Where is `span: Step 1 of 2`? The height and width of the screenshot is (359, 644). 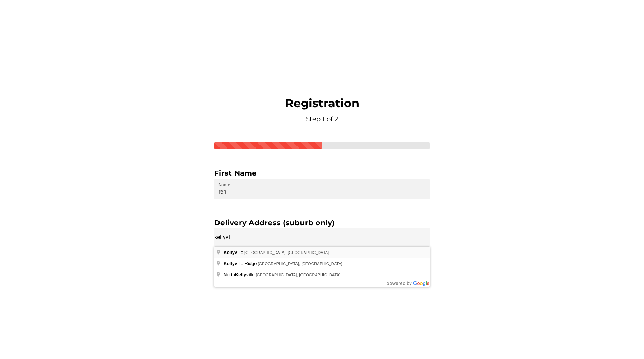
span: Step 1 of 2 is located at coordinates (322, 119).